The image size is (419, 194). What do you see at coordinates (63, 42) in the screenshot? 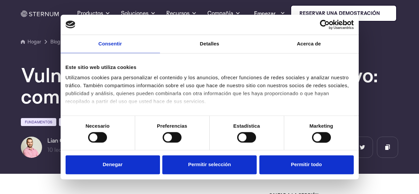
I see `a: Blog de IoT` at bounding box center [63, 42].